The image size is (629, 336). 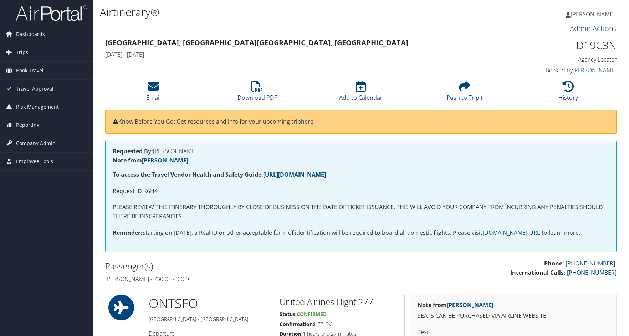 I want to click on span: Travel Approval, so click(x=35, y=89).